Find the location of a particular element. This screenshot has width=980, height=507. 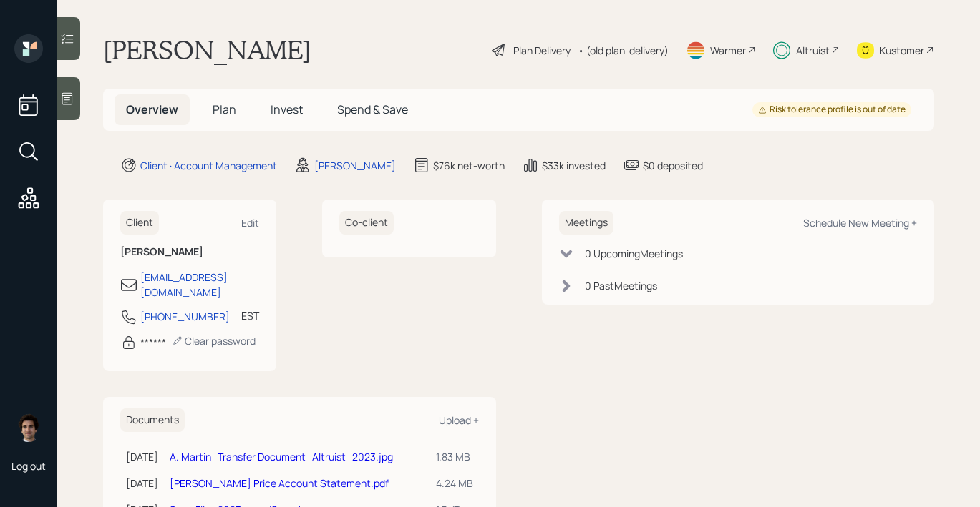

span: Invest is located at coordinates (286, 109).